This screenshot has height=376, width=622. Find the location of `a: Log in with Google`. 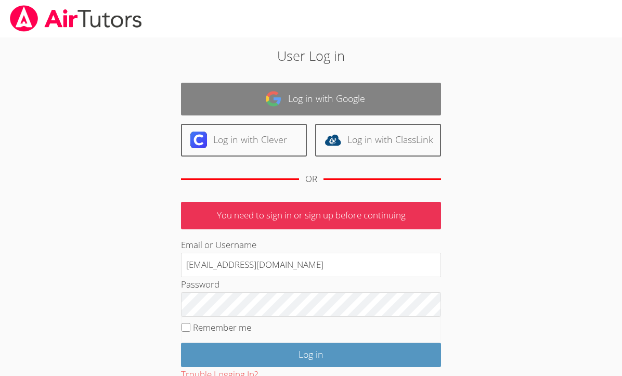

a: Log in with Google is located at coordinates (311, 99).